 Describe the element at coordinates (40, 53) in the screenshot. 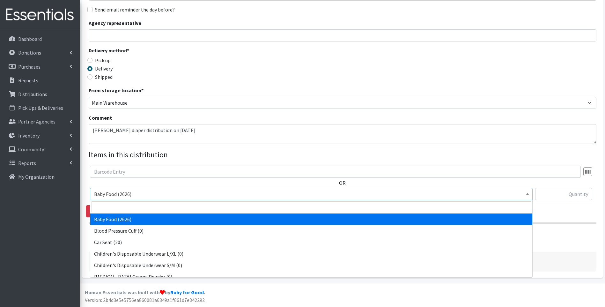

I see `a: Donations` at that location.